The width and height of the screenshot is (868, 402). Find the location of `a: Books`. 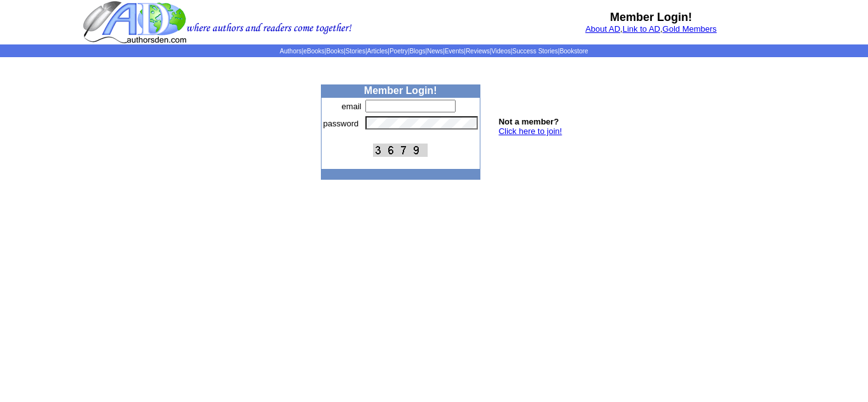

a: Books is located at coordinates (335, 51).